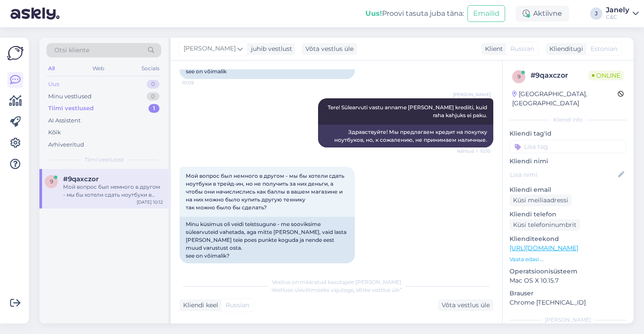 This screenshot has height=334, width=644. I want to click on span: Мой вопрос был немного в другом - мы бы хотели сдать ноутбуки в трейд-ин, но не получить за них д..., so click(266, 191).